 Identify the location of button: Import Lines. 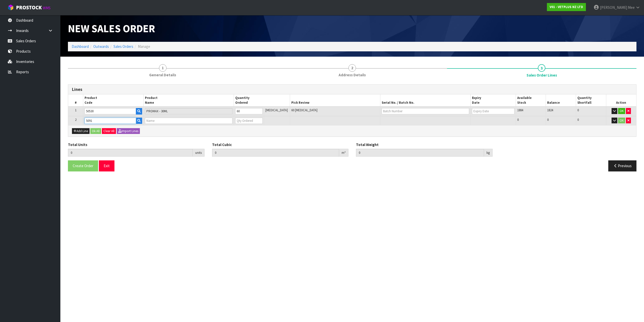
(128, 131).